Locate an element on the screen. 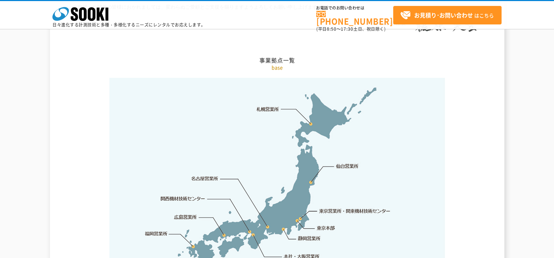 The image size is (554, 258). a: 静岡営業所 is located at coordinates (309, 239).